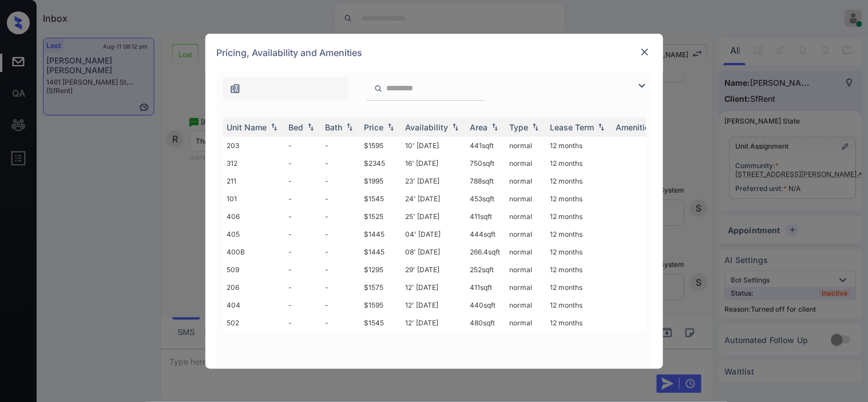 This screenshot has height=402, width=868. Describe the element at coordinates (247, 127) in the screenshot. I see `div: Unit Name` at that location.